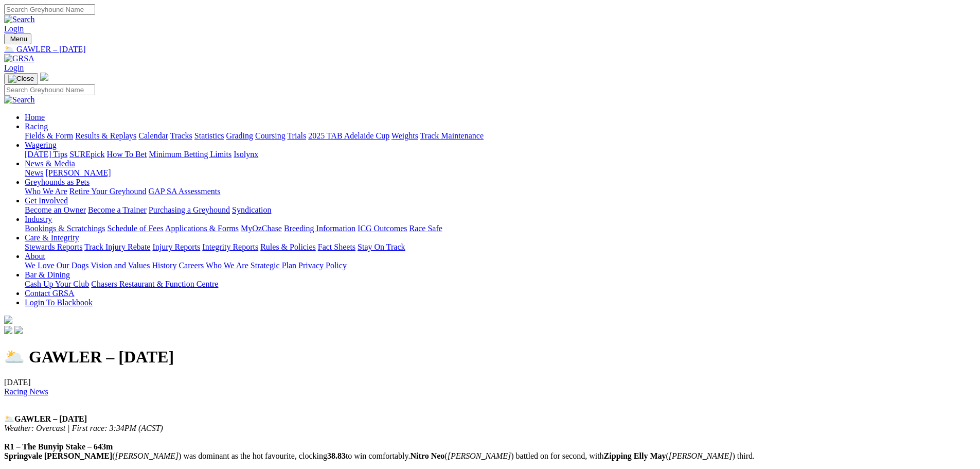 The height and width of the screenshot is (469, 980). Describe the element at coordinates (336, 247) in the screenshot. I see `a: Fact Sheets` at that location.